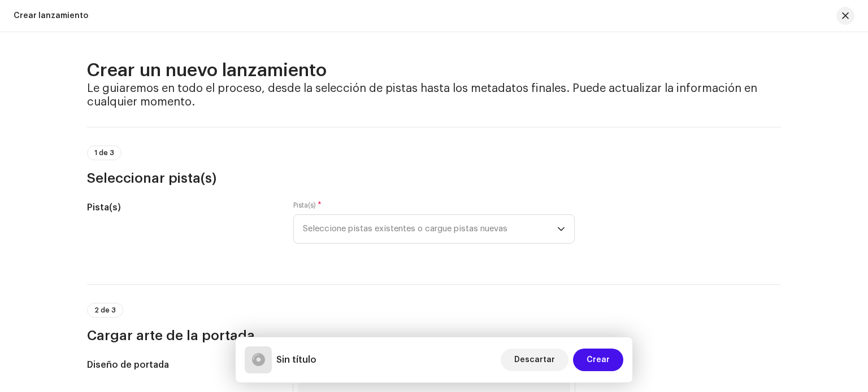 The height and width of the screenshot is (392, 868). What do you see at coordinates (181, 208) in the screenshot?
I see `h5: Pista(s)` at bounding box center [181, 208].